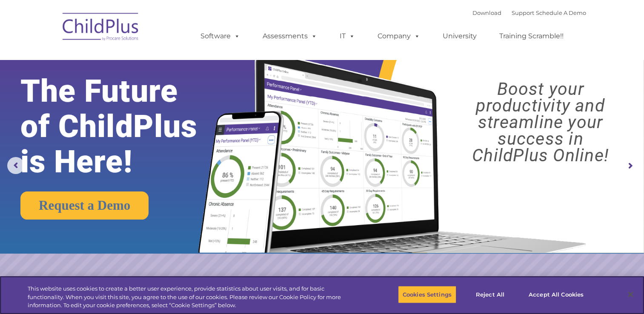 Image resolution: width=644 pixels, height=314 pixels. Describe the element at coordinates (487, 13) in the screenshot. I see `a: Download` at that location.